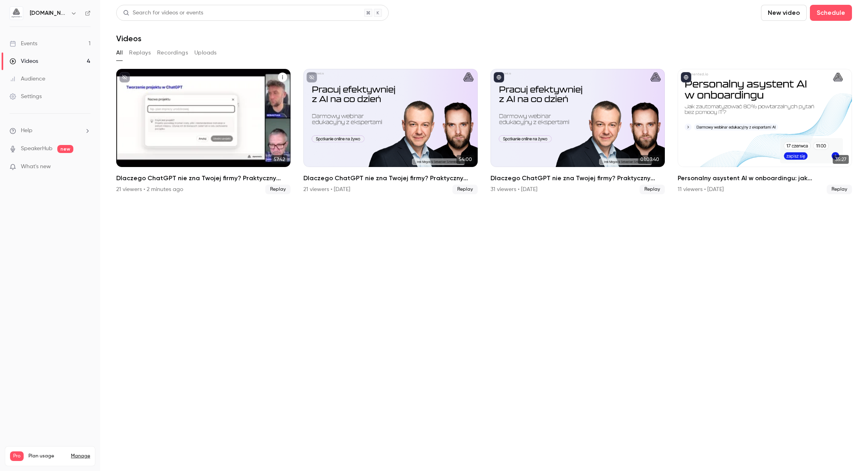 This screenshot has width=868, height=471. Describe the element at coordinates (129, 38) in the screenshot. I see `h1: Videos` at that location.